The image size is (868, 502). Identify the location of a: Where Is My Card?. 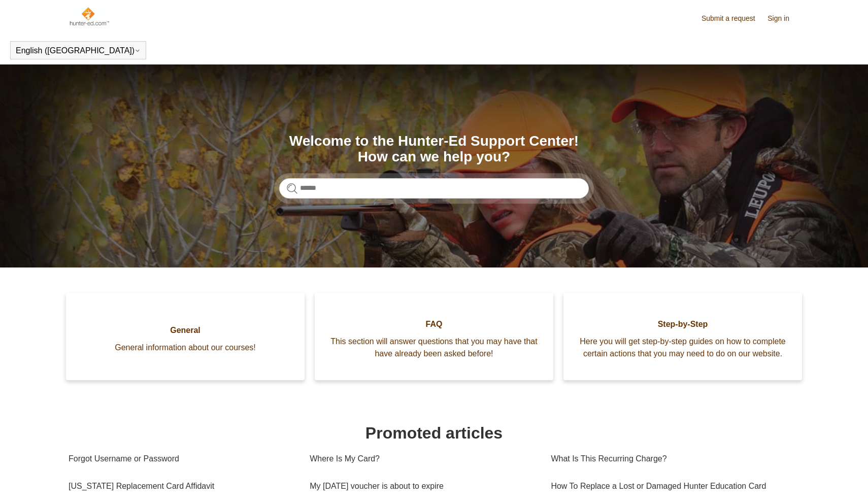
(422, 459).